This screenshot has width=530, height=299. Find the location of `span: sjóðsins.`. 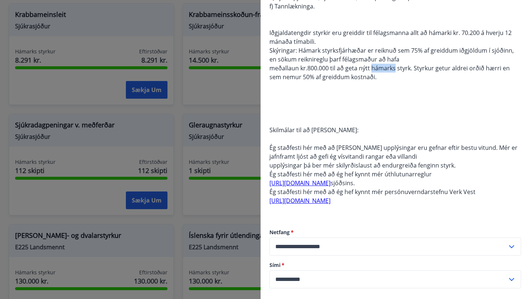

span: sjóðsins. is located at coordinates (312, 183).